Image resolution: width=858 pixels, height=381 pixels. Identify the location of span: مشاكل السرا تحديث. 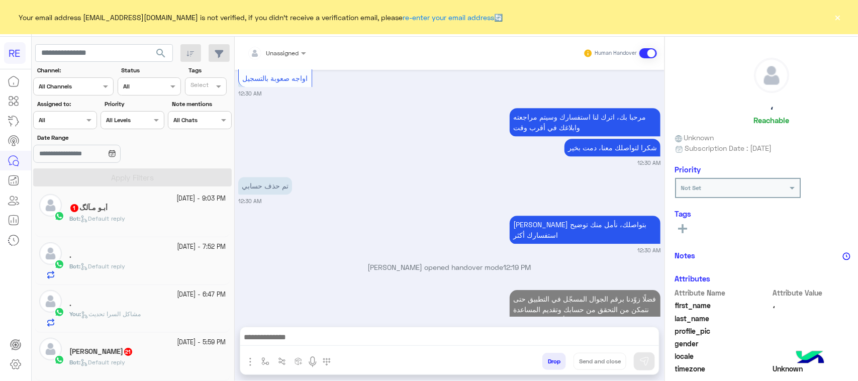
(111, 314).